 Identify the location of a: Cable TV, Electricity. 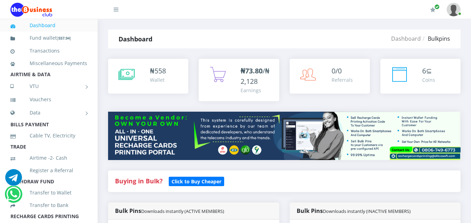
(49, 136).